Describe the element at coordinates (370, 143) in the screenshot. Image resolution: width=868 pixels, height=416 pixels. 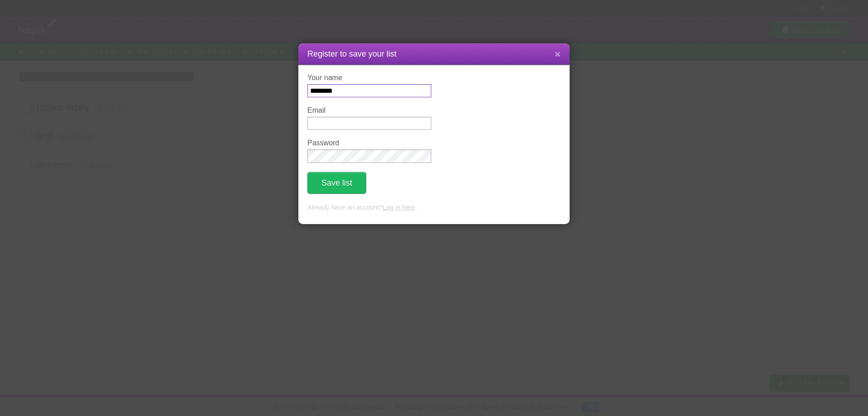
I see `label: Password` at that location.